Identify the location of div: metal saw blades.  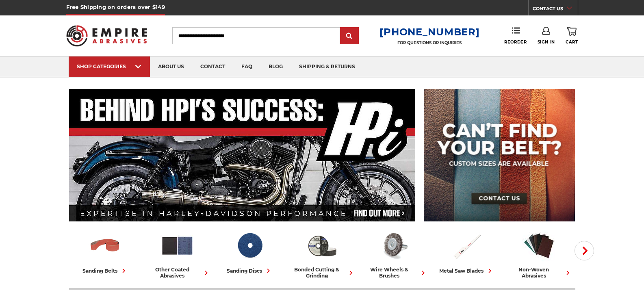
(467, 270).